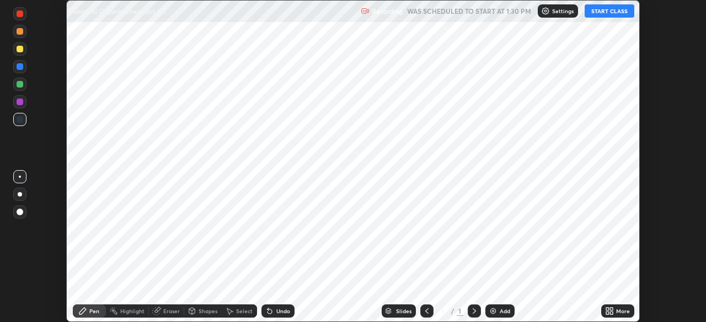  What do you see at coordinates (283, 311) in the screenshot?
I see `div: Undo` at bounding box center [283, 311].